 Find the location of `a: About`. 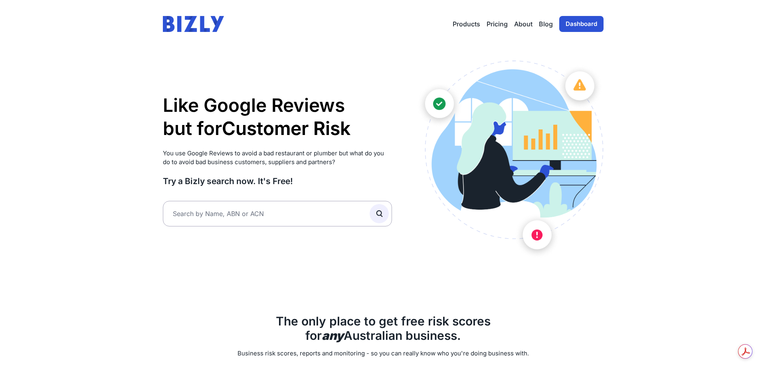

a: About is located at coordinates (523, 24).